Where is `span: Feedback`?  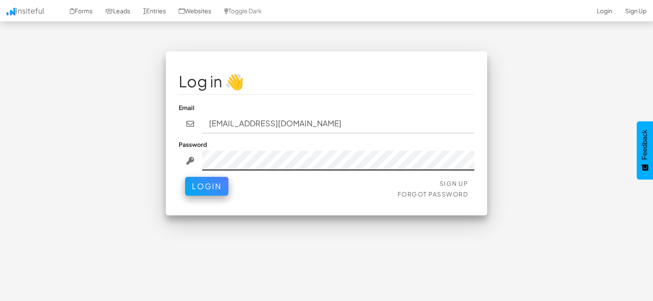
span: Feedback is located at coordinates (645, 145).